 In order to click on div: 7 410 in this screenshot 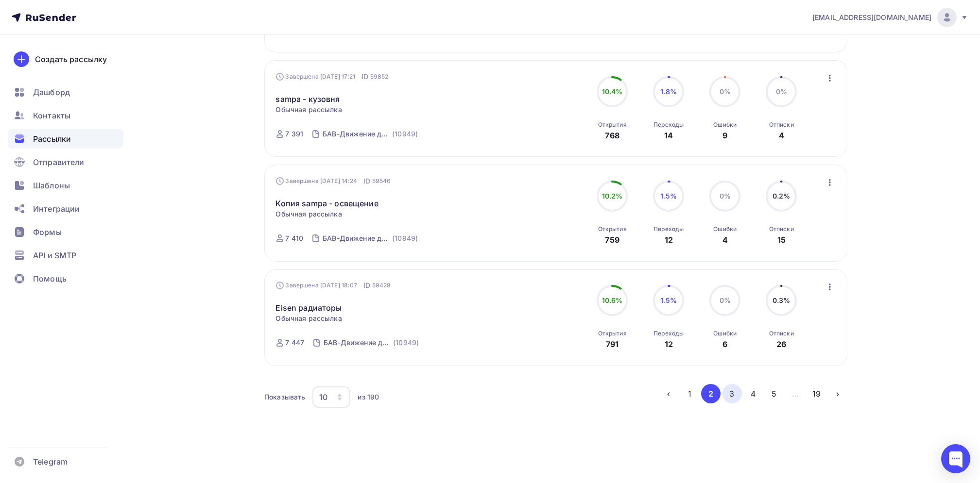, I will do `click(294, 239)`.